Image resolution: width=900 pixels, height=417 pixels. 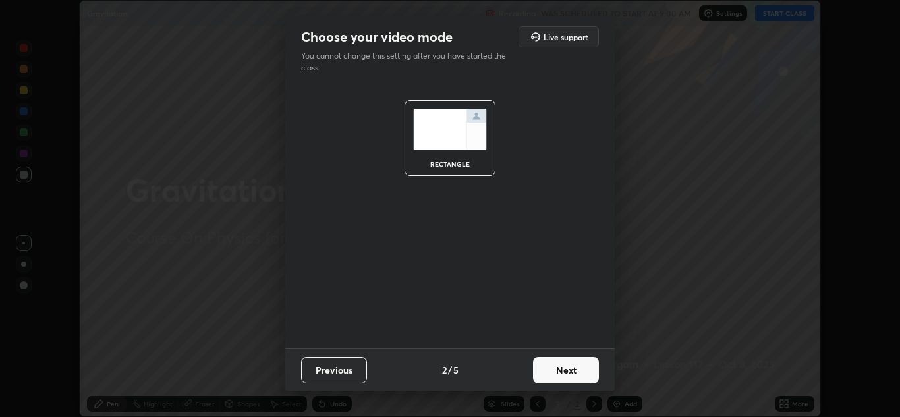 What do you see at coordinates (408, 62) in the screenshot?
I see `p: You cannot change this setting after you have started the class` at bounding box center [408, 62].